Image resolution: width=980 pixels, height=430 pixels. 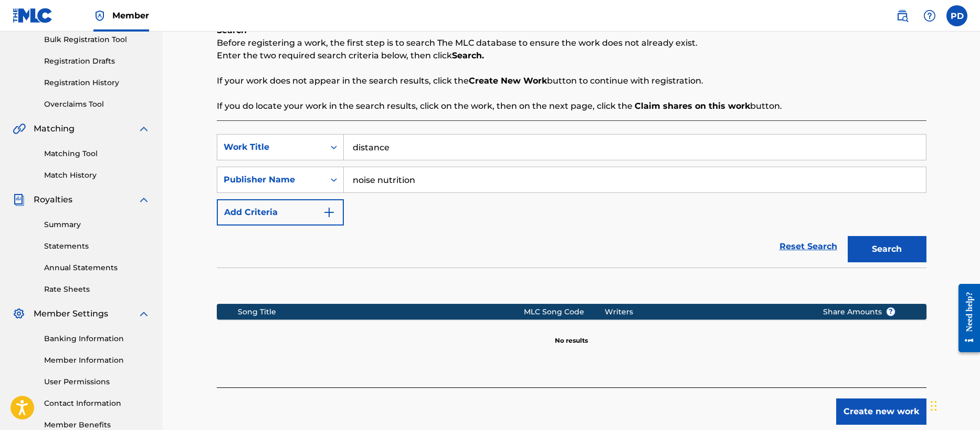 What do you see at coordinates (887, 249) in the screenshot?
I see `button: Search` at bounding box center [887, 249].